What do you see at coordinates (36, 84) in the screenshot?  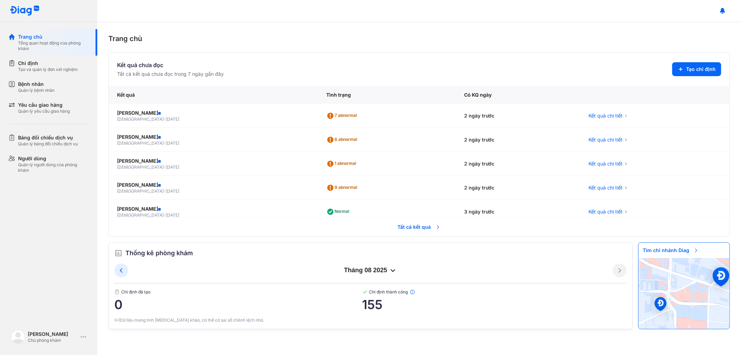 I see `div: Bệnh nhân` at bounding box center [36, 84].